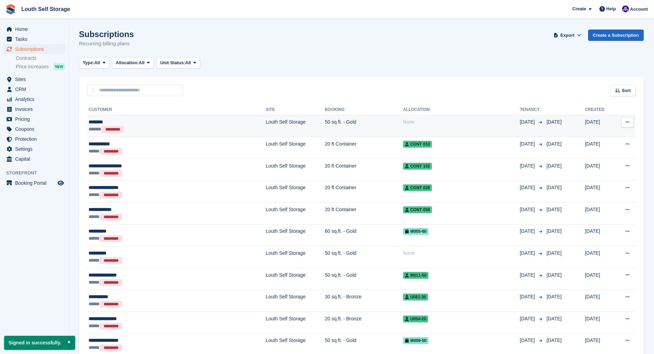  I want to click on span: Protection, so click(36, 139).